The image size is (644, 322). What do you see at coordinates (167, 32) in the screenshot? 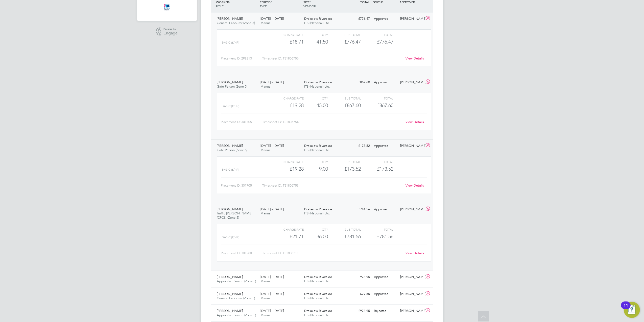
I see `a: Powered byEngage` at bounding box center [167, 32].